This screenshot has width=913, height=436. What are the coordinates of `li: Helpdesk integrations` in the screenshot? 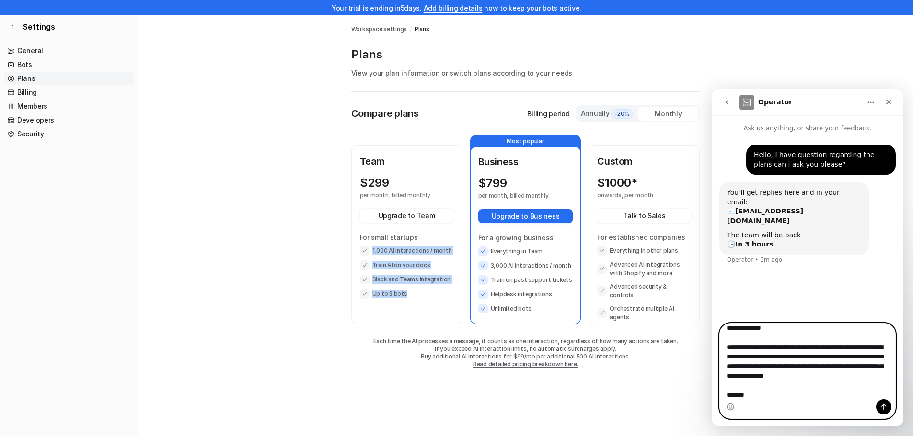 It's located at (526, 295).